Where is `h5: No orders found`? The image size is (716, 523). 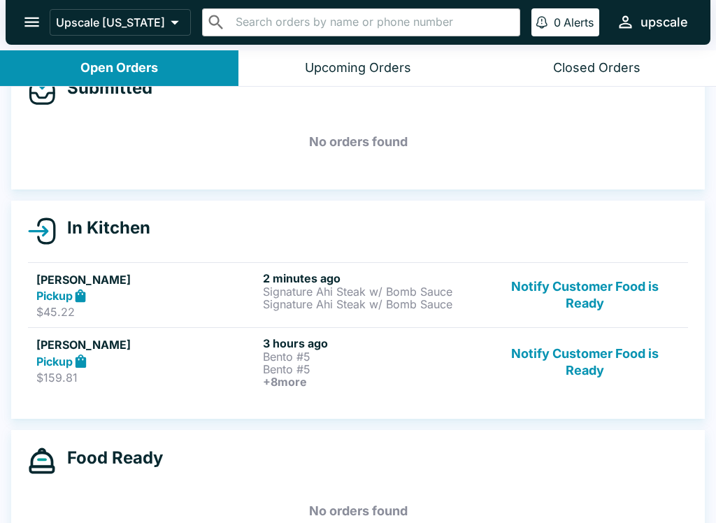 h5: No orders found is located at coordinates (358, 142).